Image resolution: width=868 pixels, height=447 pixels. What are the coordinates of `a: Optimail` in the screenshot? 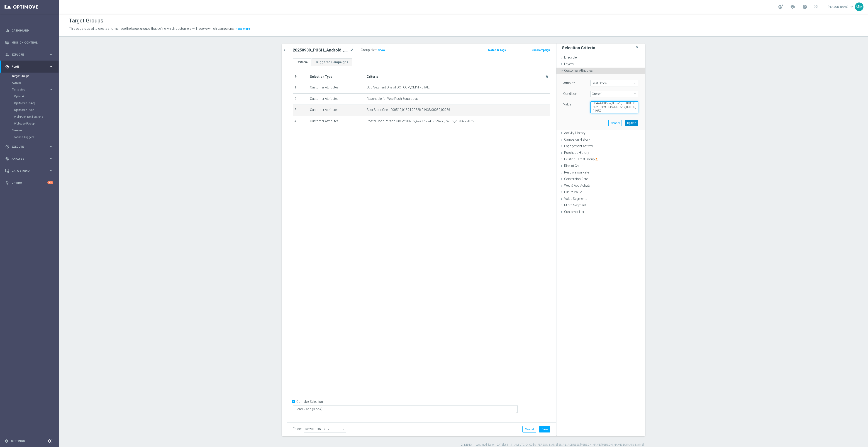 It's located at (31, 96).